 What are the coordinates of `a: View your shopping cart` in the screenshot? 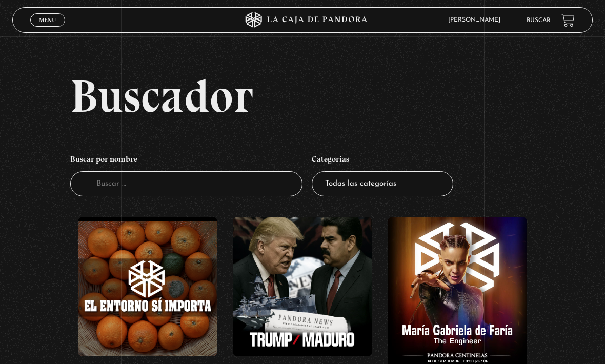 It's located at (568, 20).